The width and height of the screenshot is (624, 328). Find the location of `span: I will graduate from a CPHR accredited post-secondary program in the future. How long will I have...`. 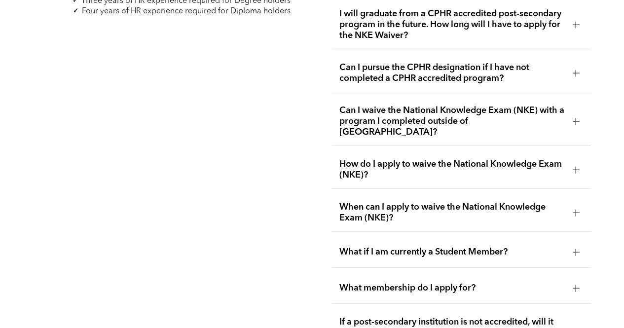

span: I will graduate from a CPHR accredited post-secondary program in the future. How long will I have... is located at coordinates (452, 25).